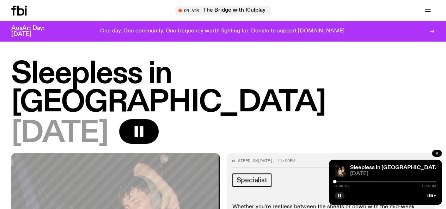 This screenshot has height=209, width=446. I want to click on span: 1:54:04, so click(429, 186).